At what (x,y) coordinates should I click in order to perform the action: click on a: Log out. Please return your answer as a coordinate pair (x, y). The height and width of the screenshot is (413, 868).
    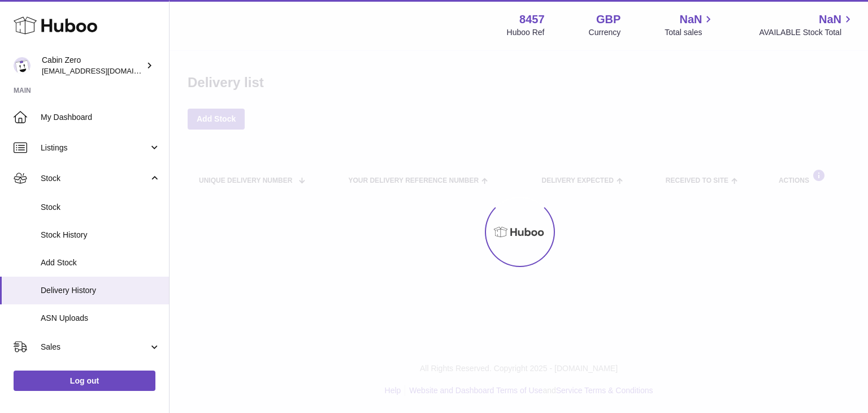
    Looking at the image, I should click on (84, 380).